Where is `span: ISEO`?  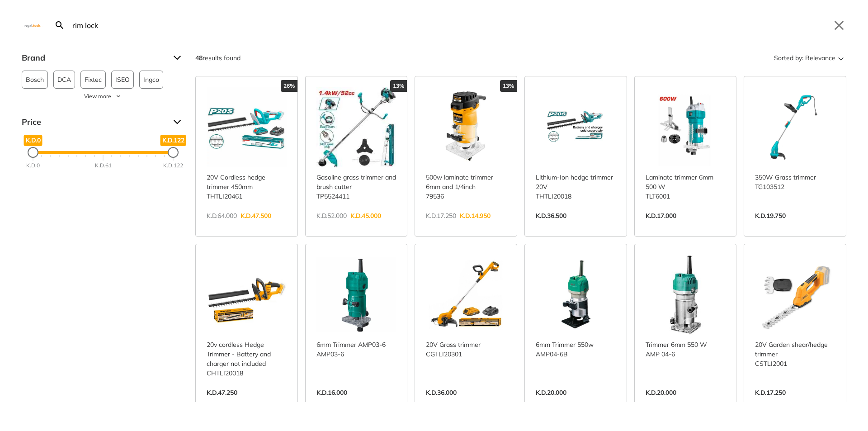 span: ISEO is located at coordinates (122, 80).